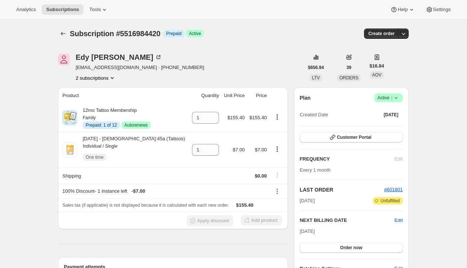 Image resolution: width=467 pixels, height=268 pixels. Describe the element at coordinates (402, 10) in the screenshot. I see `button: Help` at that location.